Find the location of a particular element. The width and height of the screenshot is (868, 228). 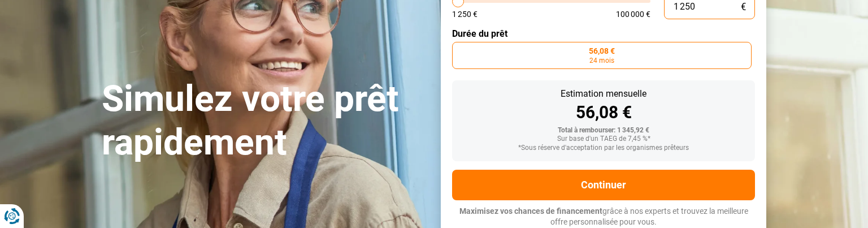

p: grâce à nos experts et trouvez la meilleure offre personnalisée pour vous. is located at coordinates (604, 217).